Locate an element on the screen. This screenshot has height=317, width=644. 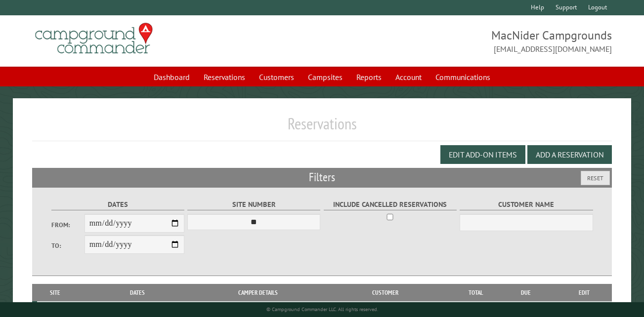
a: Account is located at coordinates (408, 77).